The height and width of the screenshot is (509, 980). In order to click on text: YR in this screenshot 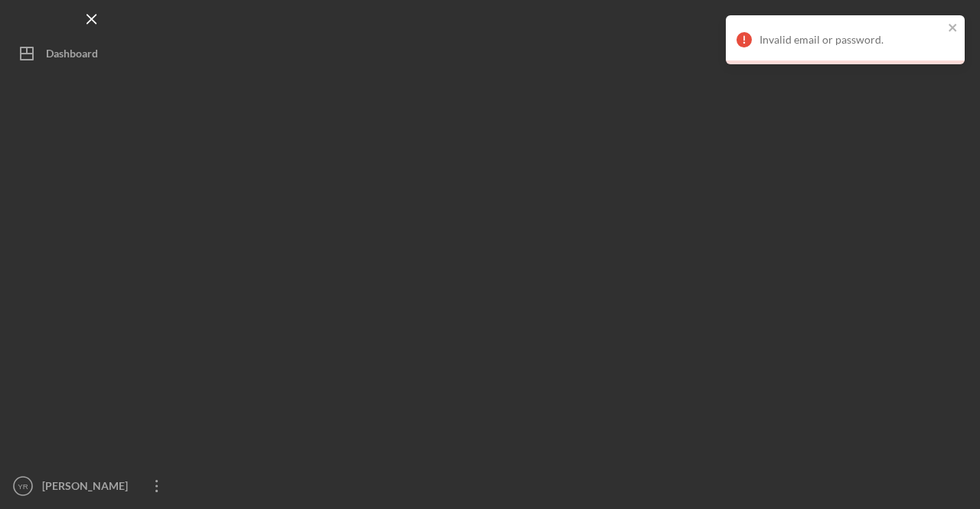, I will do `click(23, 486)`.